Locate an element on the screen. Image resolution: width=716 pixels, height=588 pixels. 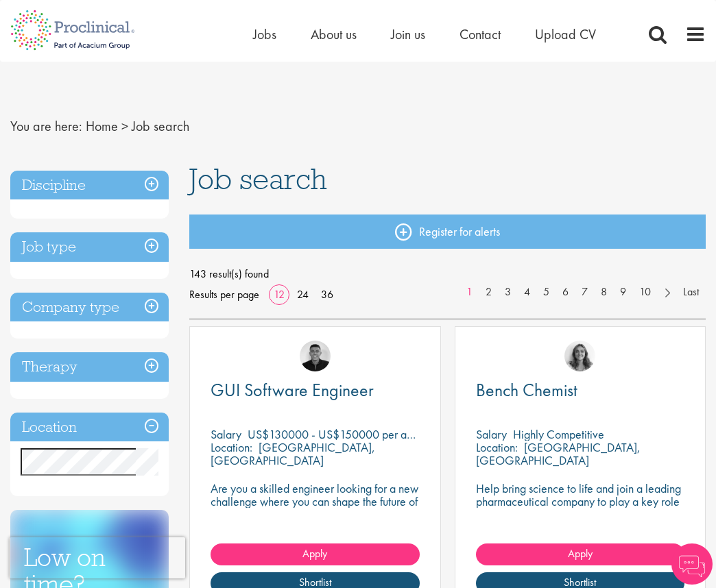
div: Discipline is located at coordinates (89, 185).